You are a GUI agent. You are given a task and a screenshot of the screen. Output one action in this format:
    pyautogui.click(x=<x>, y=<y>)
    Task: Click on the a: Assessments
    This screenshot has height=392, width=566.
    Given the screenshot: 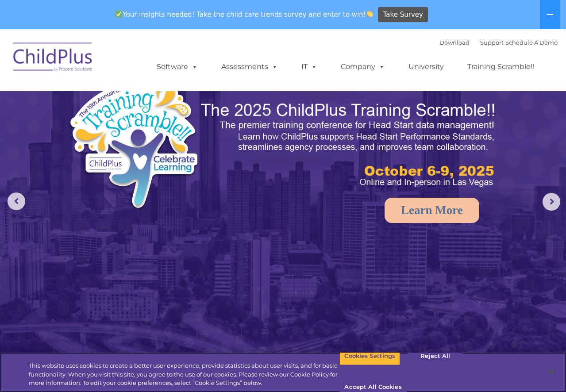 What is the action you would take?
    pyautogui.click(x=249, y=67)
    